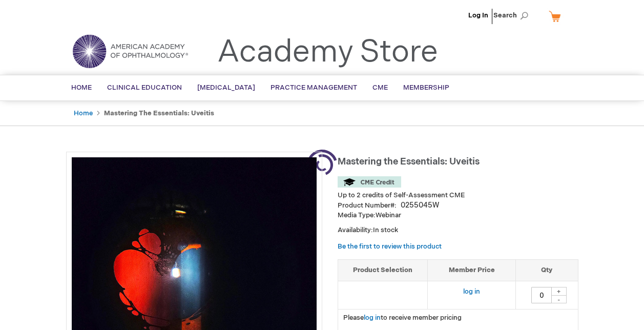 Image resolution: width=644 pixels, height=330 pixels. What do you see at coordinates (313, 87) in the screenshot?
I see `span: Practice Management` at bounding box center [313, 87].